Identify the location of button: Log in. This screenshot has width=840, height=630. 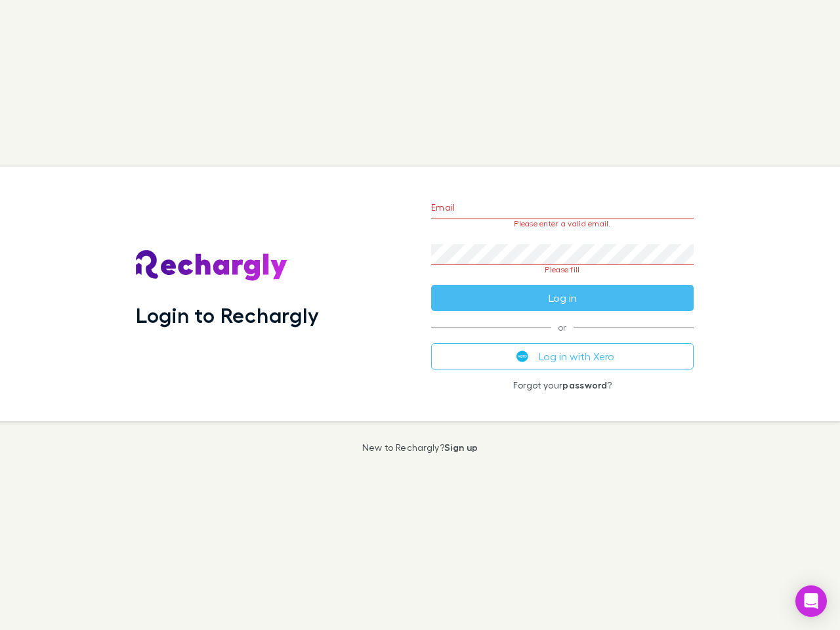
(562, 298).